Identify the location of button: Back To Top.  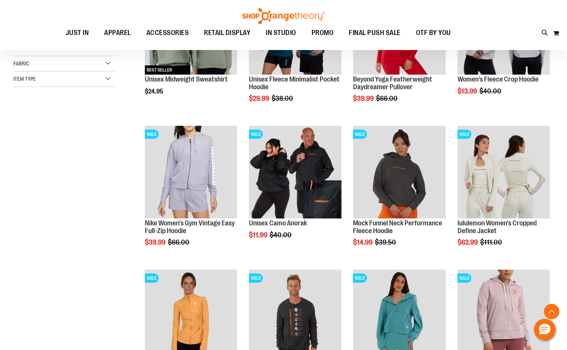
(552, 311).